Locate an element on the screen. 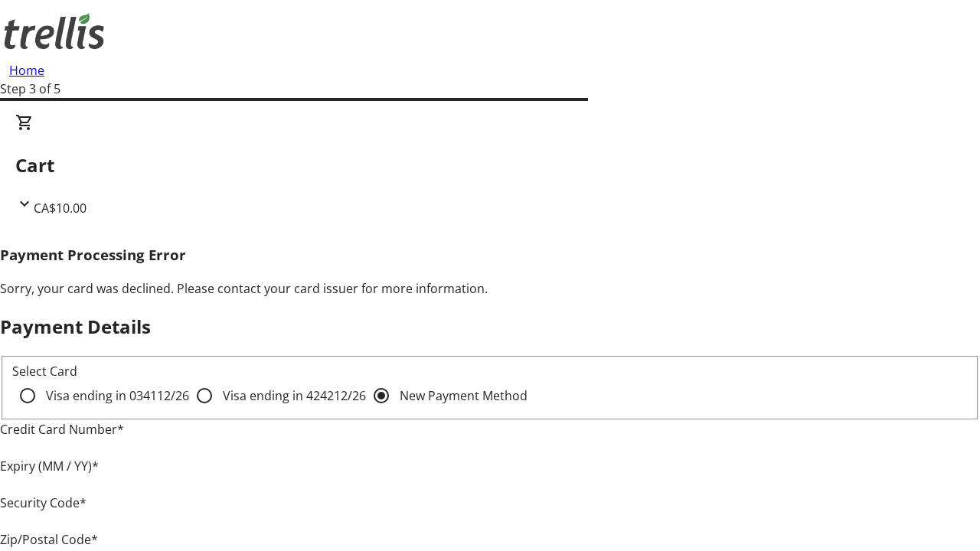 Image resolution: width=980 pixels, height=551 pixels. span: CA$10.00 is located at coordinates (60, 208).